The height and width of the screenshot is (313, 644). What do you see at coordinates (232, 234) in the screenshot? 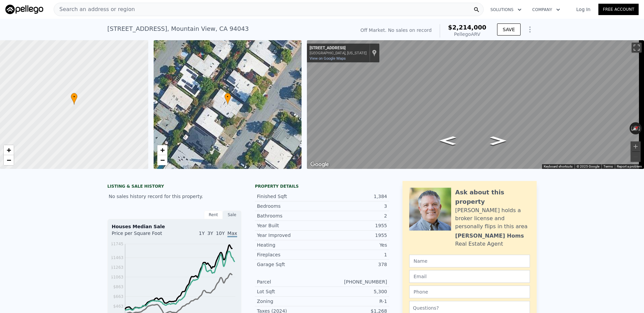
I see `span: Max` at bounding box center [232, 234].